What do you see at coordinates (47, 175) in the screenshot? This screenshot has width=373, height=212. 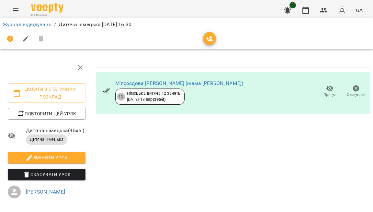 I see `span: Скасувати Урок` at bounding box center [47, 175].